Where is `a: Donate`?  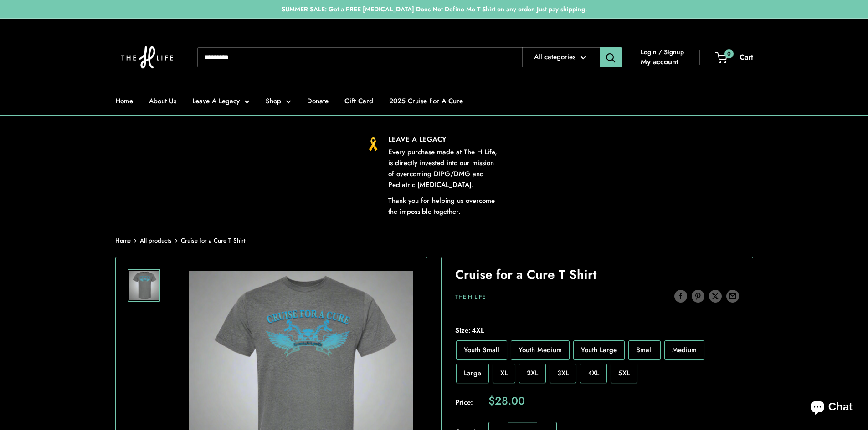 a: Donate is located at coordinates (317, 101).